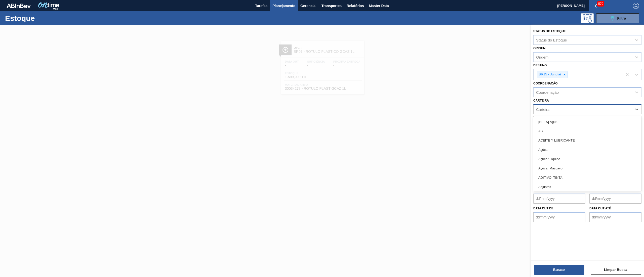 The image size is (644, 277). What do you see at coordinates (548, 93) in the screenshot?
I see `div: Coordenação` at bounding box center [548, 93].